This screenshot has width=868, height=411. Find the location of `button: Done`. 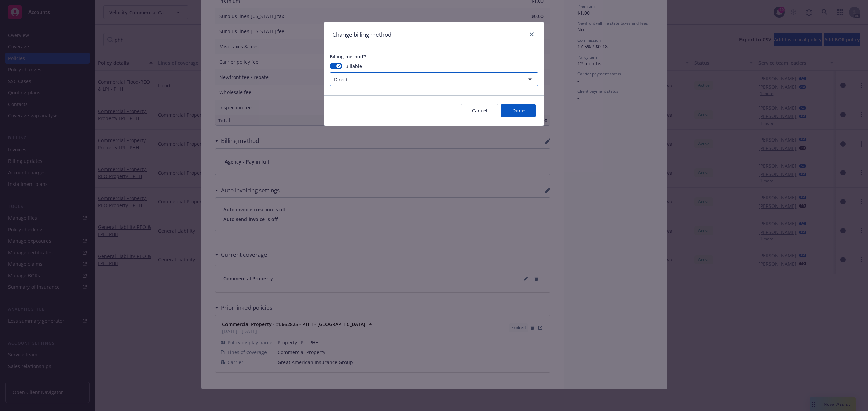

button: Done is located at coordinates (519, 111).